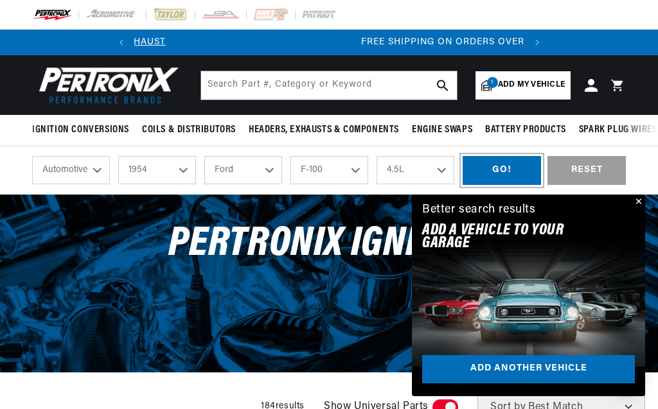 Image resolution: width=658 pixels, height=409 pixels. Describe the element at coordinates (442, 130) in the screenshot. I see `summary: Engine Swaps` at that location.